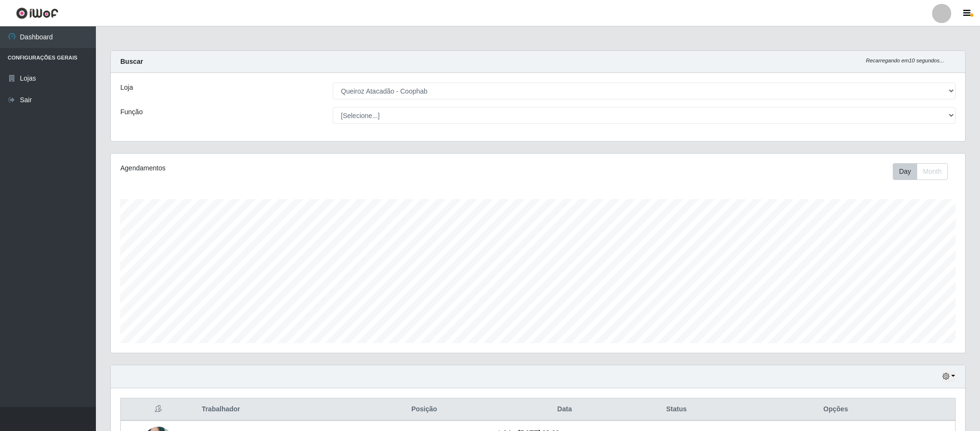  I want to click on div: Toolbar with button groups, so click(924, 171).